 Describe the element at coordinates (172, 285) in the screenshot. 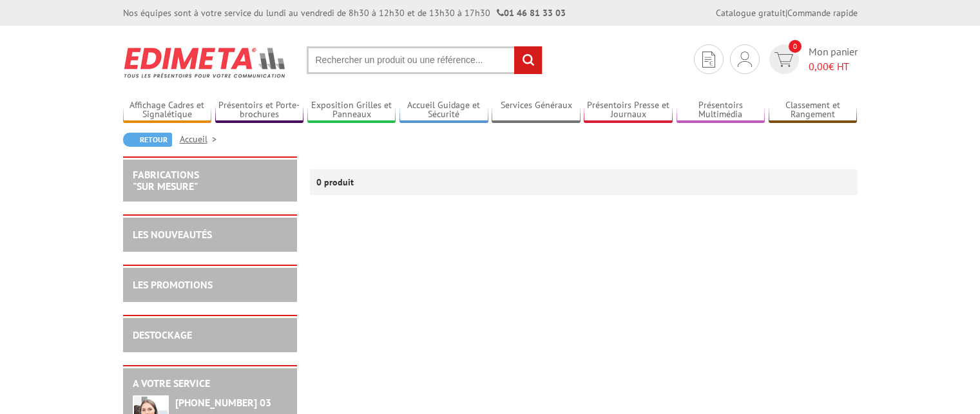

I see `a: LES PROMOTIONS` at that location.